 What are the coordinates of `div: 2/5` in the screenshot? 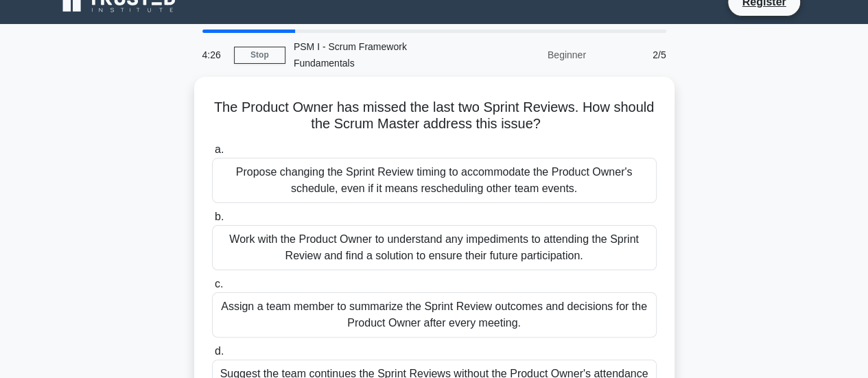 It's located at (634, 55).